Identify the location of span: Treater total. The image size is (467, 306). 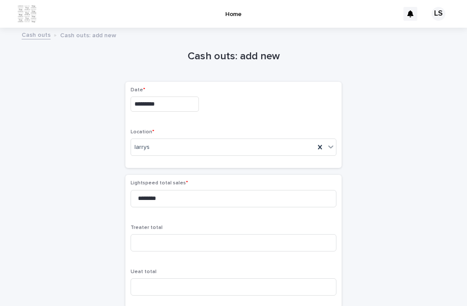
(147, 228).